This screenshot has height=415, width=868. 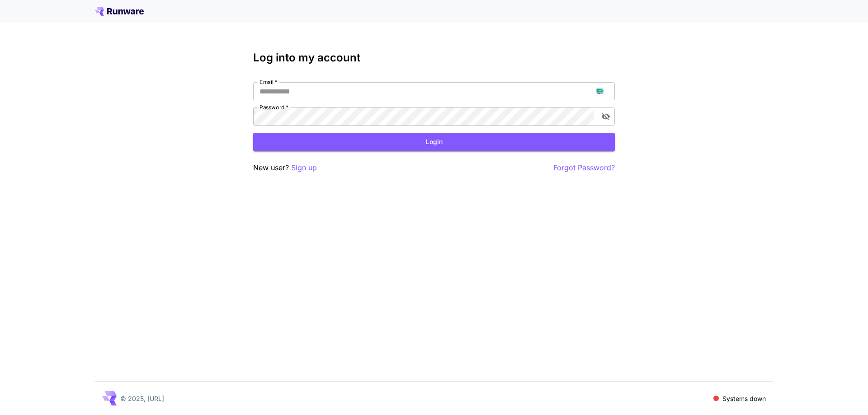 I want to click on p: Sign up, so click(x=303, y=168).